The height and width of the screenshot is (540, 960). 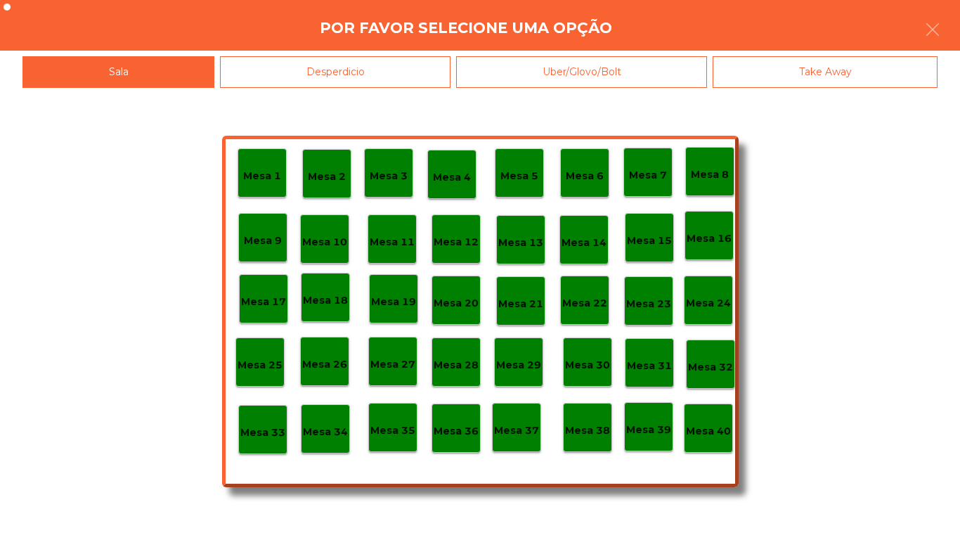 What do you see at coordinates (584, 243) in the screenshot?
I see `p: Mesa 14` at bounding box center [584, 243].